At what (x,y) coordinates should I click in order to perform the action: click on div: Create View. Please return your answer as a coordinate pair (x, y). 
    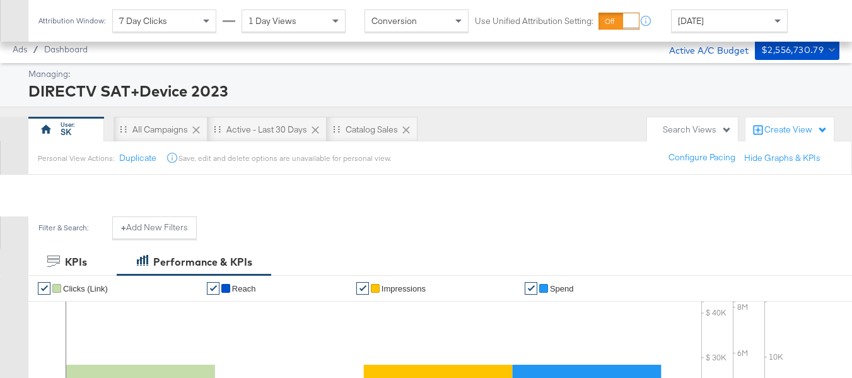
    Looking at the image, I should click on (796, 130).